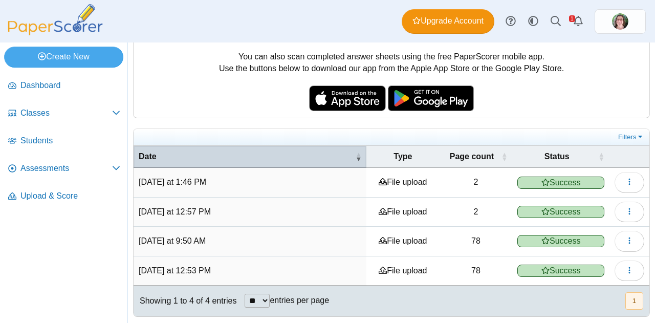 The image size is (655, 323). I want to click on a: Classes, so click(64, 114).